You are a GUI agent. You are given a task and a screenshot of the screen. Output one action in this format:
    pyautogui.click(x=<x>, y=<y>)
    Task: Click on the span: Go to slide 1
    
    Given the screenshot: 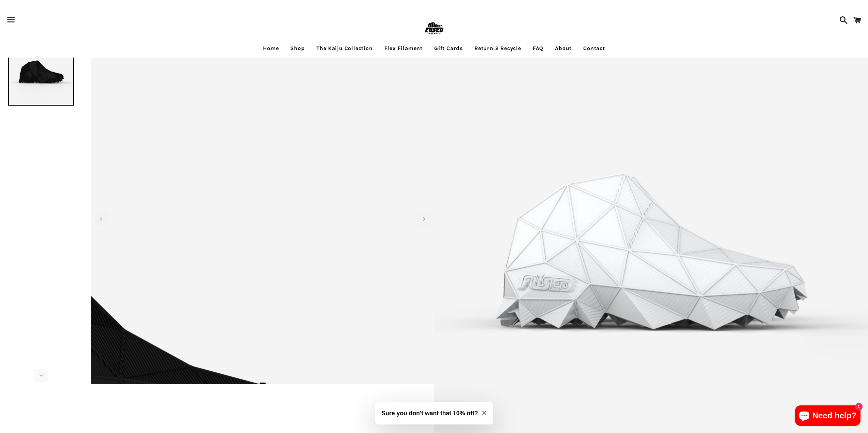 What is the action you would take?
    pyautogui.click(x=262, y=383)
    